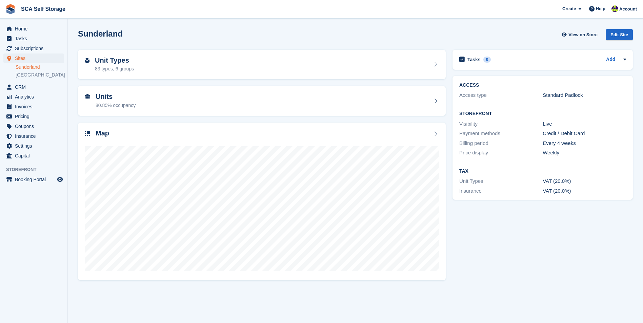  Describe the element at coordinates (543, 85) in the screenshot. I see `h2: ACCESS` at that location.